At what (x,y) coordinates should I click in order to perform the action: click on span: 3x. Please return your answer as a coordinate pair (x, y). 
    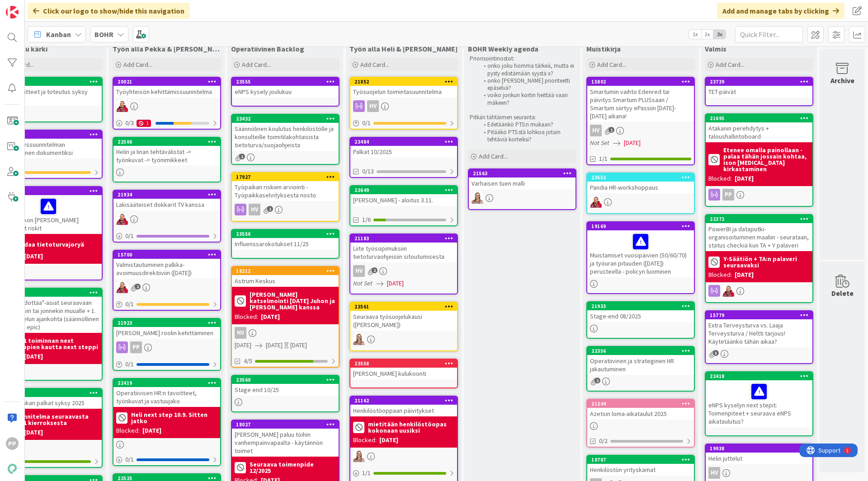
    Looking at the image, I should click on (719, 35).